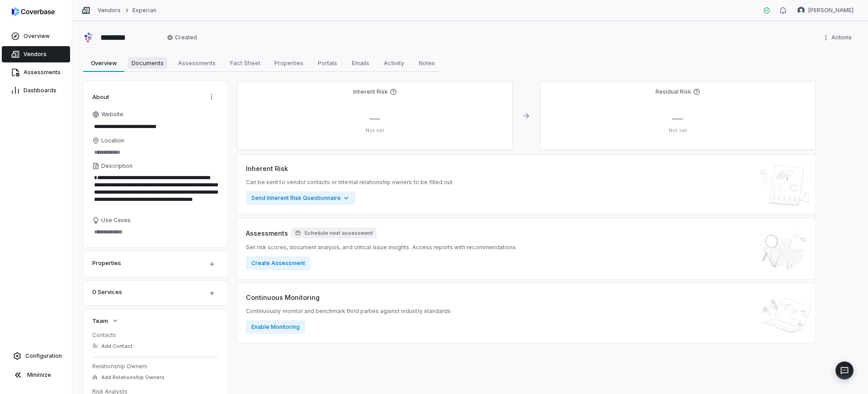 This screenshot has width=868, height=394. What do you see at coordinates (370, 92) in the screenshot?
I see `h4: Inherent Risk` at bounding box center [370, 92].